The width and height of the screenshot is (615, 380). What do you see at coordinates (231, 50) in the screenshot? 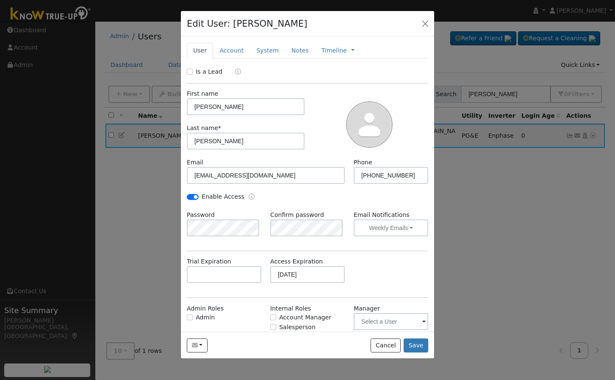
I see `a: Account` at bounding box center [231, 50].